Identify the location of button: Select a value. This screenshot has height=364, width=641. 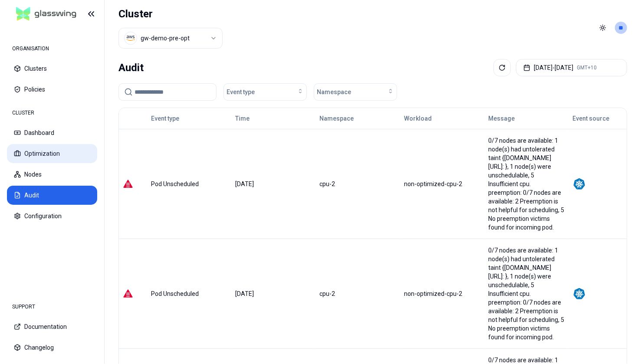
(171, 38).